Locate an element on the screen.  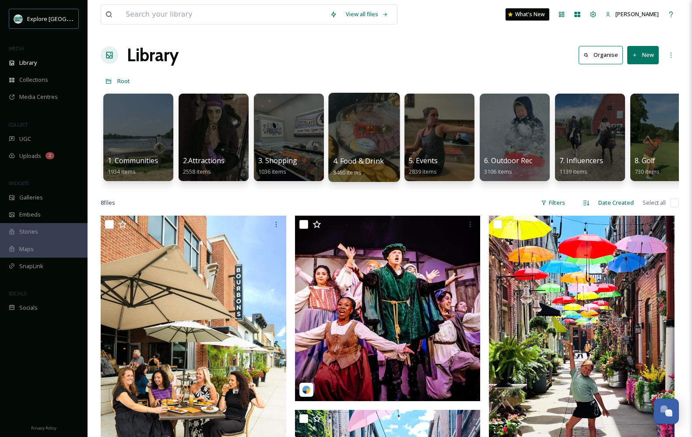
span: Stories is located at coordinates (28, 232).